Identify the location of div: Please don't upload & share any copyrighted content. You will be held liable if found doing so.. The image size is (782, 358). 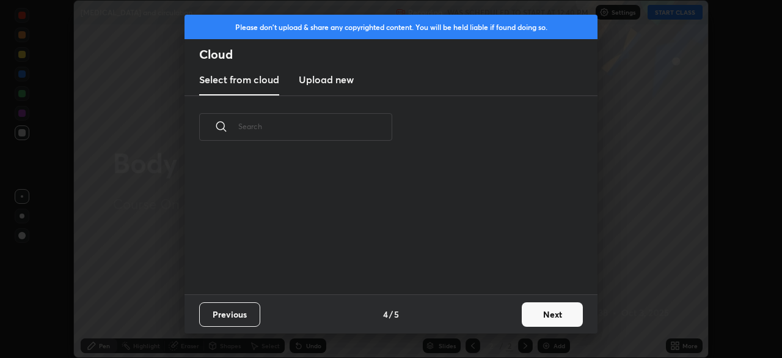
(391, 27).